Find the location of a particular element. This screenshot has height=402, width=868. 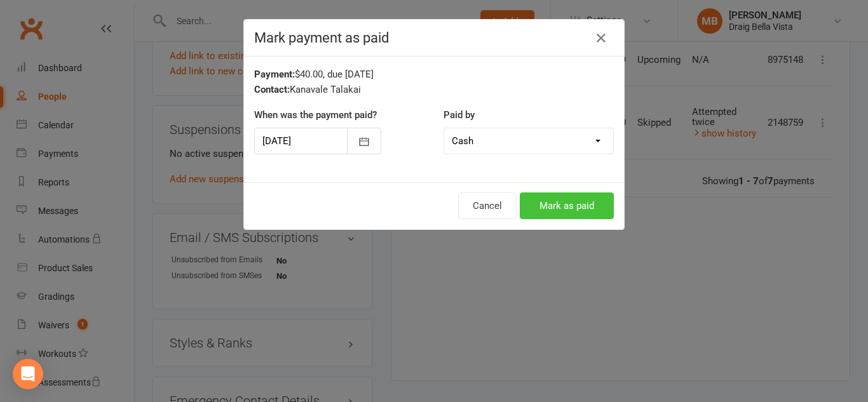

div: Kanavale Talakai is located at coordinates (434, 90).